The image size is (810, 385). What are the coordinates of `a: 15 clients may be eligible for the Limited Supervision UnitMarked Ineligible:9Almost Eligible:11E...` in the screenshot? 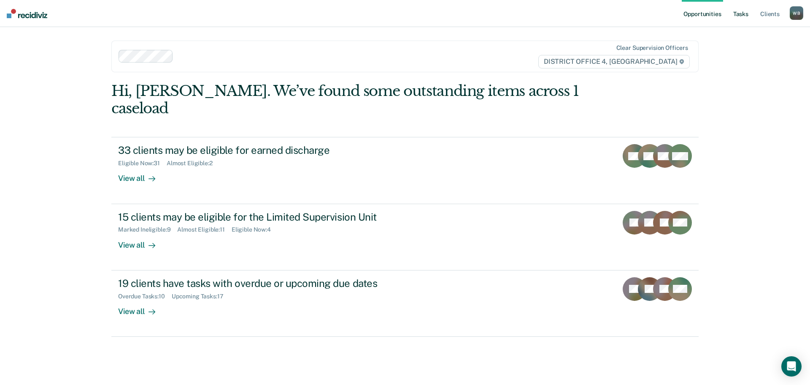 It's located at (405, 237).